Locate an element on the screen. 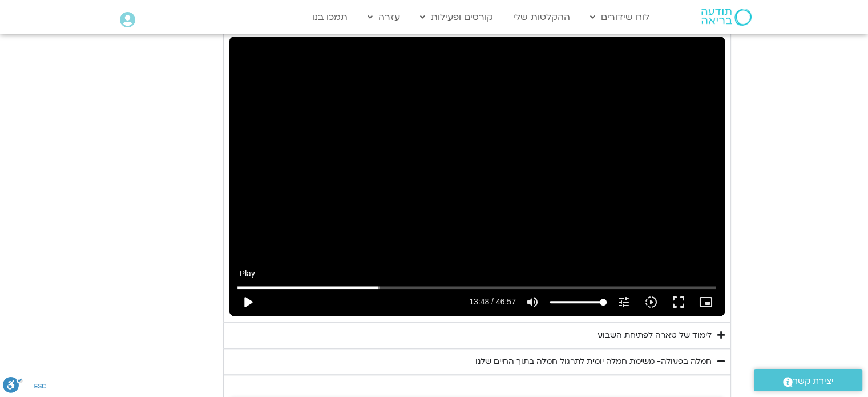  summary: לימוד של טארה לפתיחת השבוע is located at coordinates (477, 335).